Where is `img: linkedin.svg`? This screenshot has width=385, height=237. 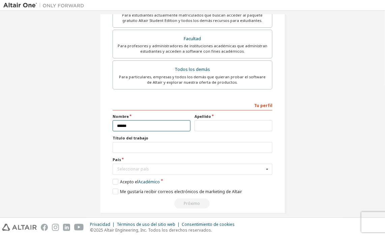 img: linkedin.svg is located at coordinates (66, 227).